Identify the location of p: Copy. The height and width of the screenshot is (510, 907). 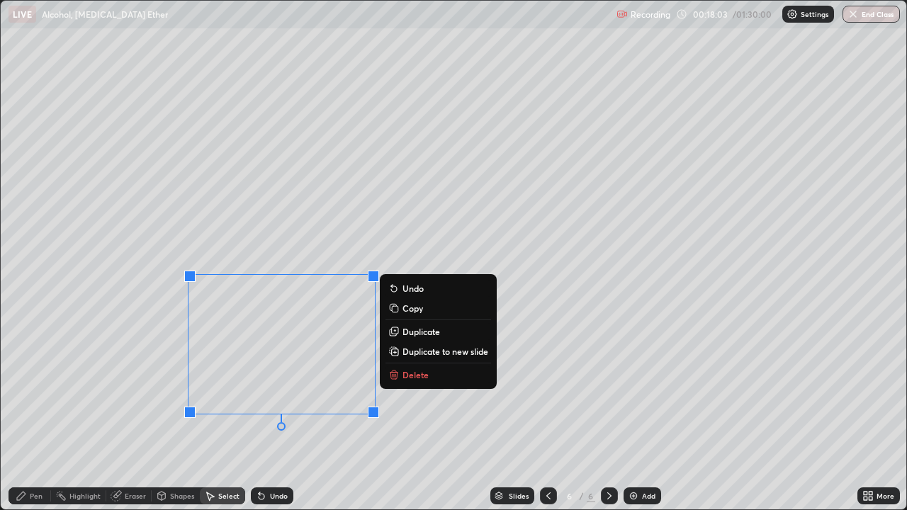
(413, 308).